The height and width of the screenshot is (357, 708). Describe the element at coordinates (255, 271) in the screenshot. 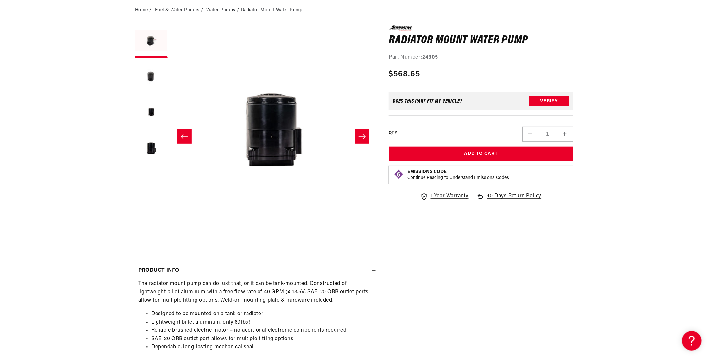

I see `summary: Product Info` at that location.